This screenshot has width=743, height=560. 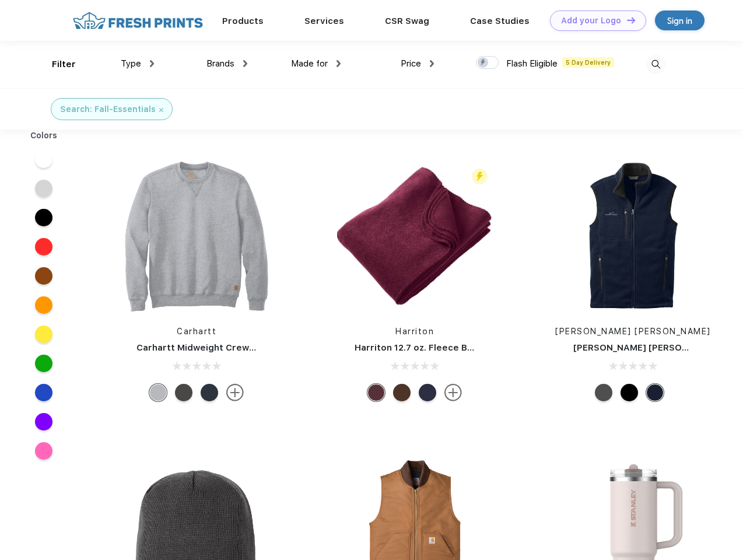 What do you see at coordinates (427, 392) in the screenshot?
I see `div: Navy` at bounding box center [427, 392].